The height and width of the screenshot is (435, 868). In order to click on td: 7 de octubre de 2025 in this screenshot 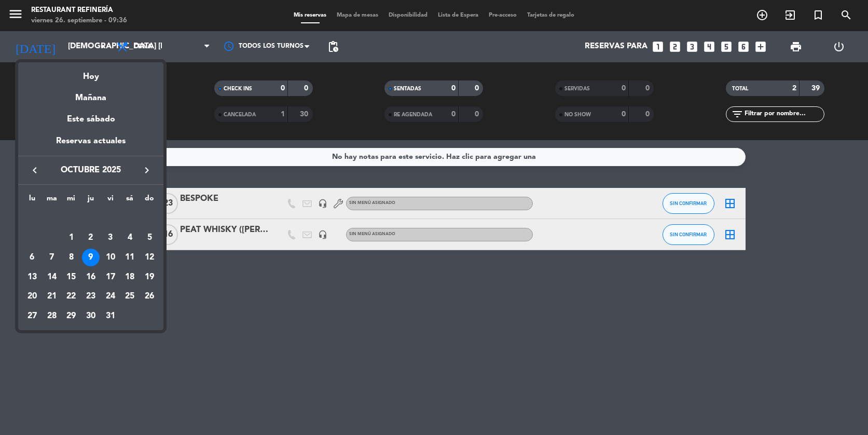, I will do `click(52, 257)`.